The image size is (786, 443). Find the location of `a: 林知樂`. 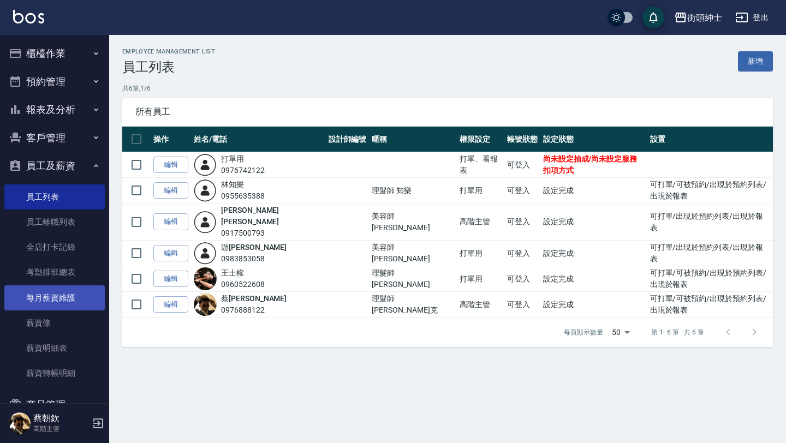

a: 林知樂 is located at coordinates (233, 184).